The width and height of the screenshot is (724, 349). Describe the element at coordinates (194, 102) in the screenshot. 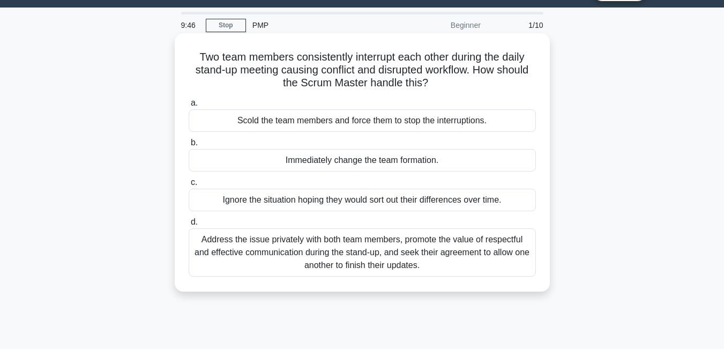

I see `span: a.` at that location.